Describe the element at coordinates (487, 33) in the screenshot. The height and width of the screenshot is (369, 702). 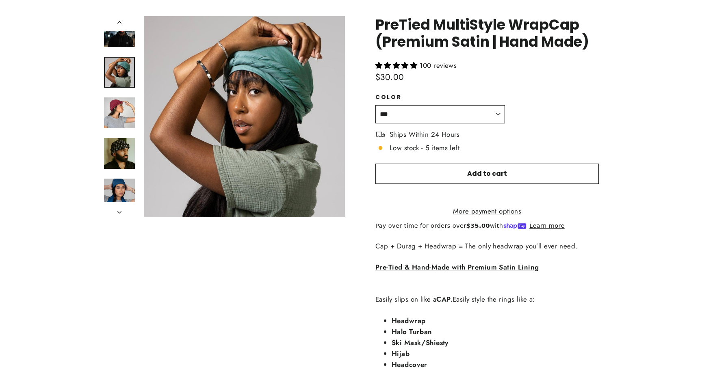
I see `h1: PreTied MultiStyle WrapCap (Premium Satin | Hand Made)` at that location.